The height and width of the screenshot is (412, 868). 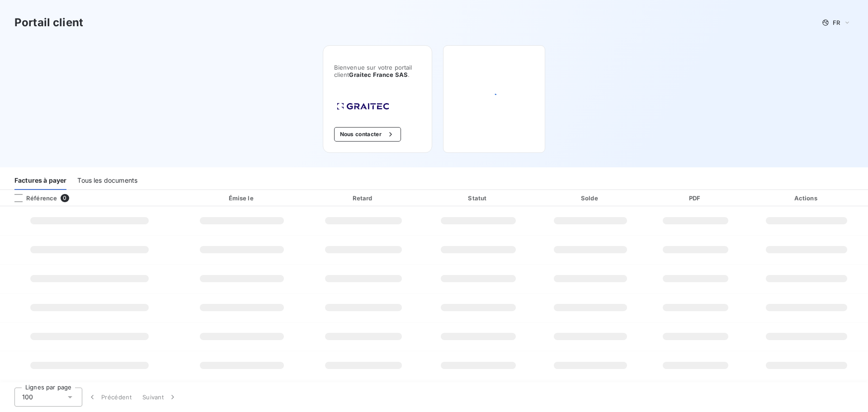 I want to click on div: Retard, so click(x=363, y=198).